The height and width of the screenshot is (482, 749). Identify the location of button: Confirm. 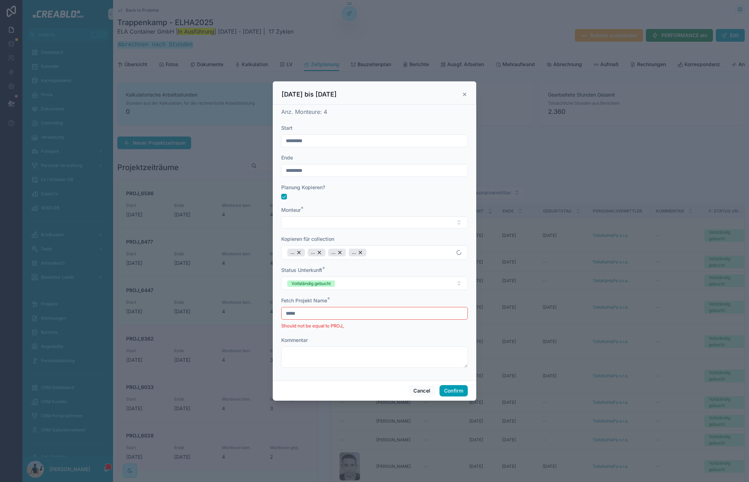
(454, 391).